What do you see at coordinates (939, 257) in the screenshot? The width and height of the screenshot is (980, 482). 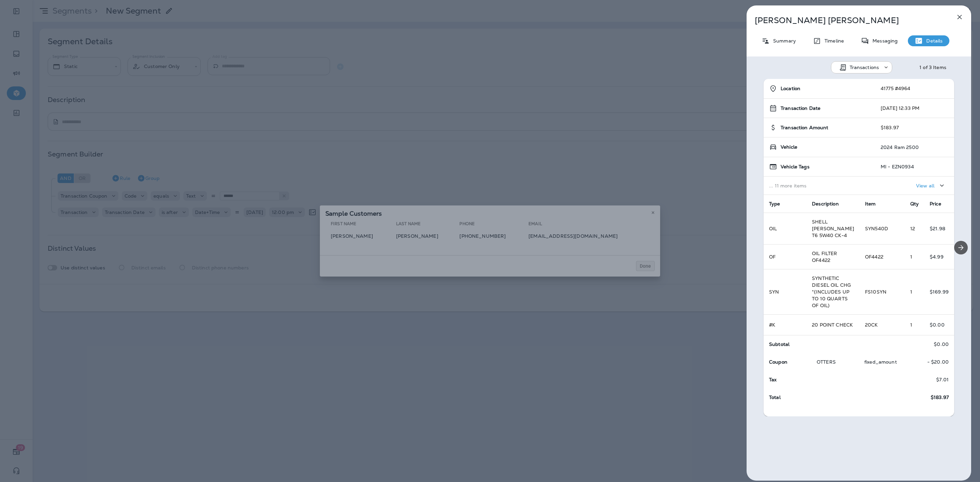 I see `p: $4.99` at bounding box center [939, 257].